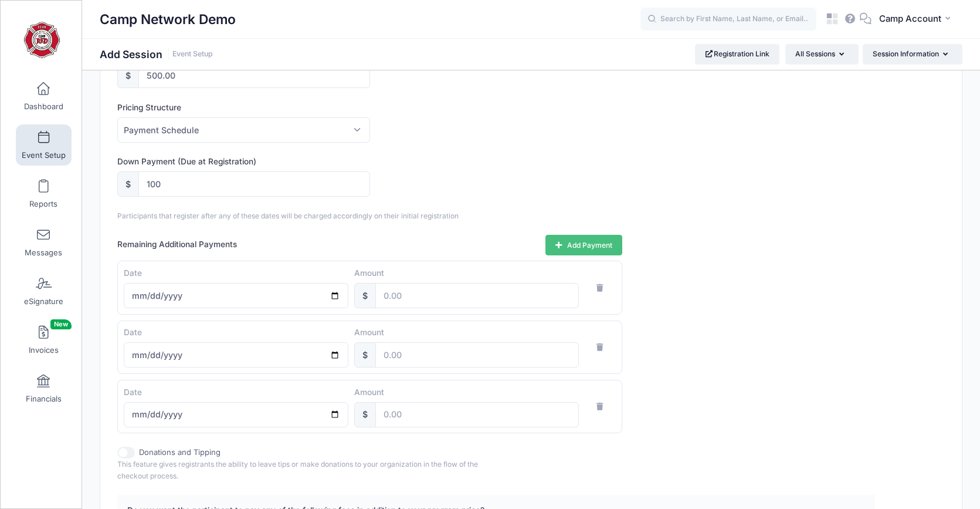 The image size is (980, 509). What do you see at coordinates (43, 388) in the screenshot?
I see `a: Financials` at bounding box center [43, 388].